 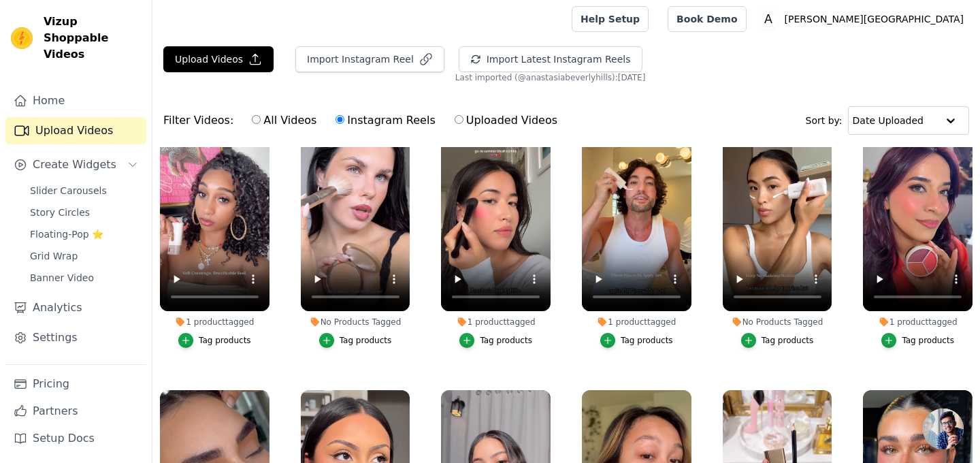 What do you see at coordinates (22, 38) in the screenshot?
I see `img: Vizup` at bounding box center [22, 38].